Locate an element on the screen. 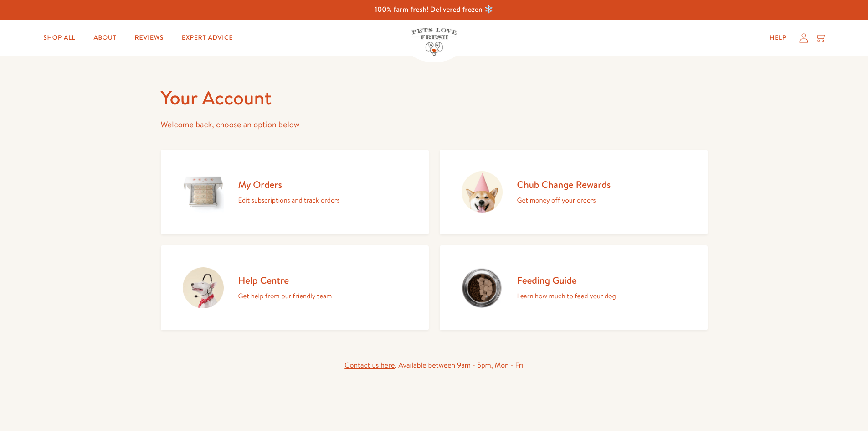 The height and width of the screenshot is (431, 868). h2: Feeding Guide is located at coordinates (566, 280).